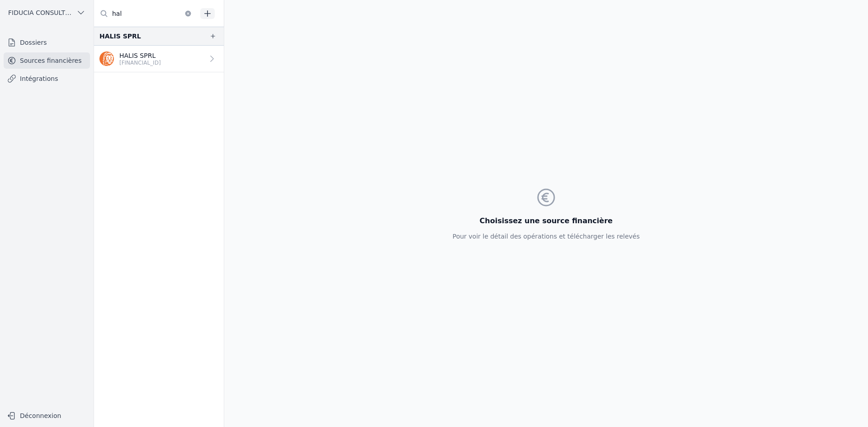  Describe the element at coordinates (46, 61) in the screenshot. I see `a: Sources financières` at that location.